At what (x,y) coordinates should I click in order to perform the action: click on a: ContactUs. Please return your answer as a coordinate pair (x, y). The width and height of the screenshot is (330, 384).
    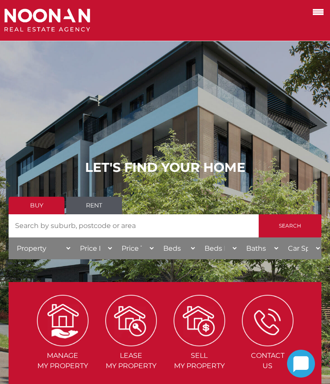
    Looking at the image, I should click on (267, 344).